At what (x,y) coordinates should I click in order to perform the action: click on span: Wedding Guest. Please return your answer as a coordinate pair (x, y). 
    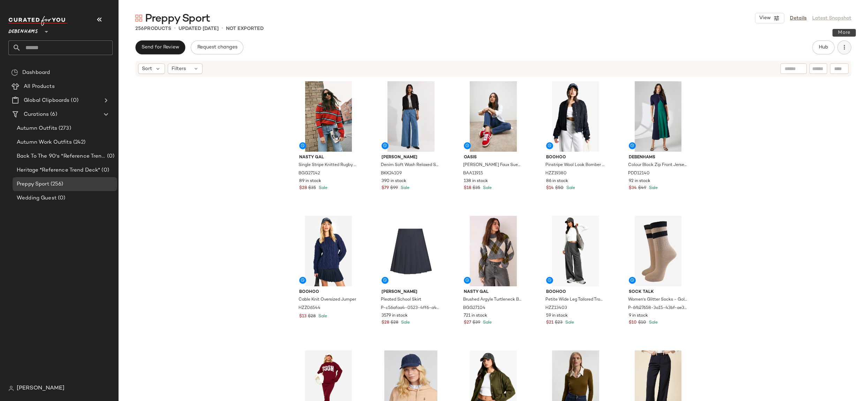
    Looking at the image, I should click on (36, 198).